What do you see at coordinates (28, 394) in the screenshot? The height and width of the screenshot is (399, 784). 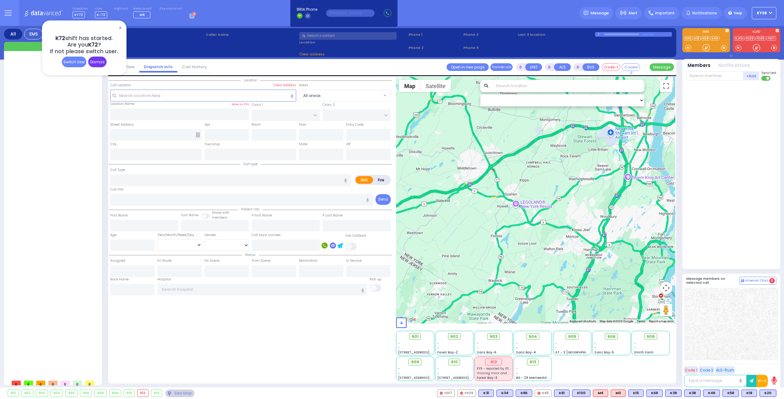 I see `div: 902` at bounding box center [28, 394].